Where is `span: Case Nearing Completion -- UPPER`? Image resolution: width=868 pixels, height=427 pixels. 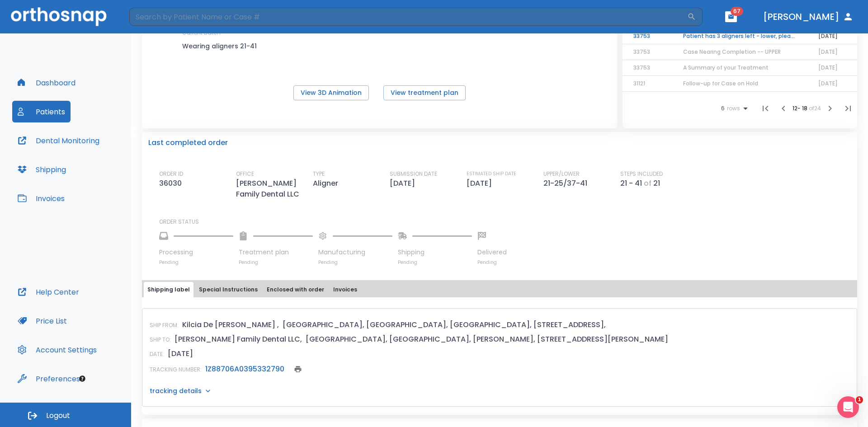 span: Case Nearing Completion -- UPPER is located at coordinates (732, 51).